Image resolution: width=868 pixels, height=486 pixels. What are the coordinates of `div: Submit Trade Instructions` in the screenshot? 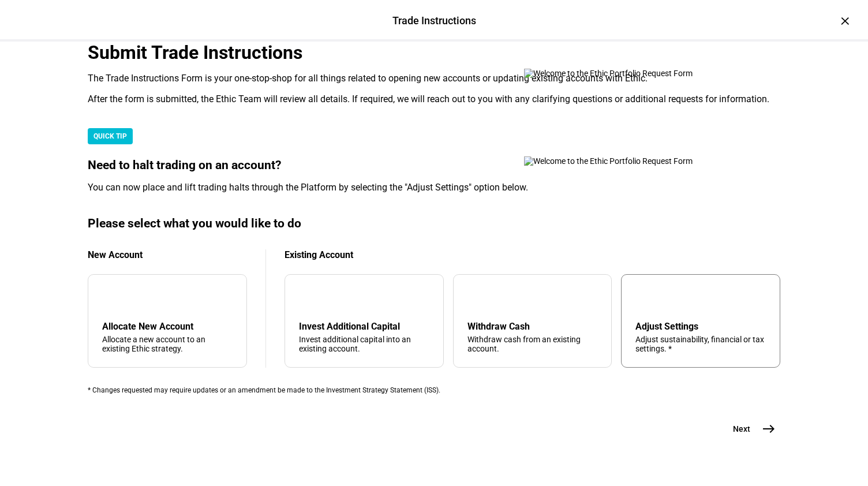 It's located at (434, 52).